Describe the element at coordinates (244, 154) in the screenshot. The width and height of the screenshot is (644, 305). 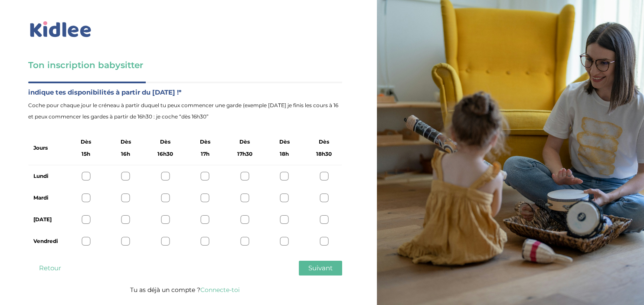
I see `span: 17h30` at that location.